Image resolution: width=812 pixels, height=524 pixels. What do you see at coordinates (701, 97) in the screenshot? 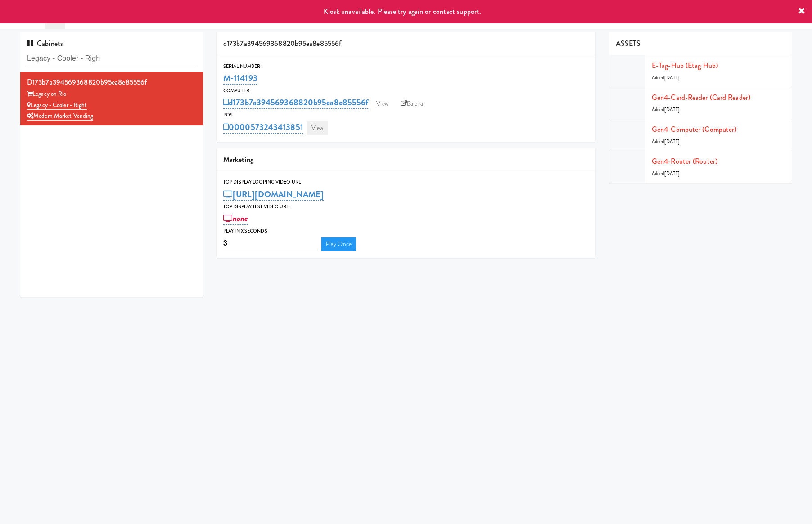
I see `a: Gen4-card-reader (Card Reader)` at bounding box center [701, 97].